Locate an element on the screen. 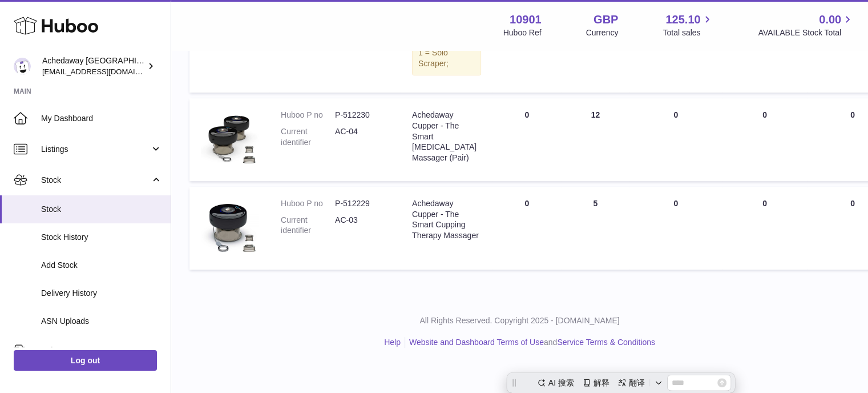 This screenshot has height=393, width=868. span: Sales is located at coordinates (95, 350).